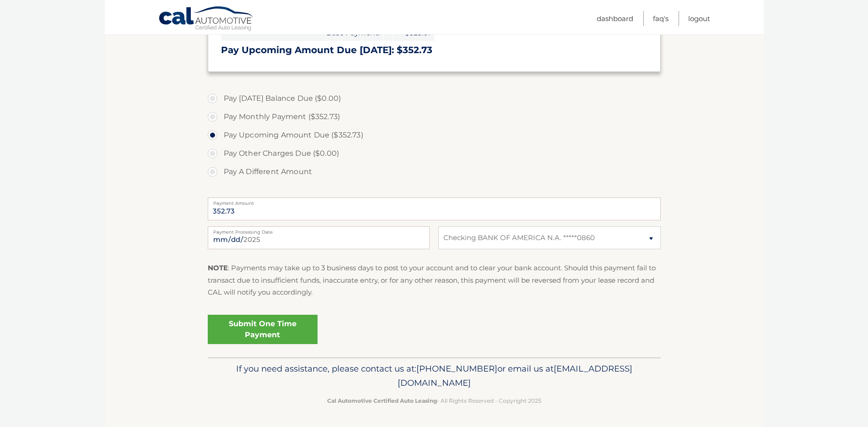 Image resolution: width=868 pixels, height=427 pixels. What do you see at coordinates (661, 18) in the screenshot?
I see `a: FAQ's` at bounding box center [661, 18].